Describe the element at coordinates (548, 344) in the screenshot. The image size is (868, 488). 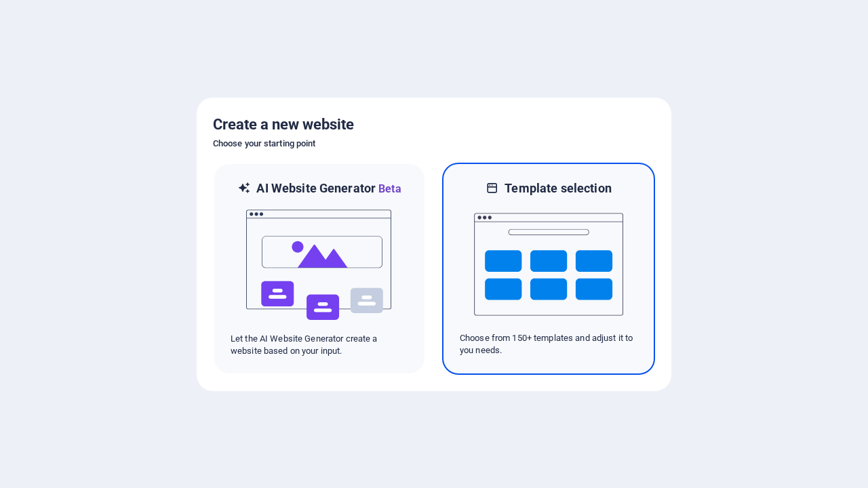
I see `p: Choose from 150+ templates and adjust it to you needs.` at that location.